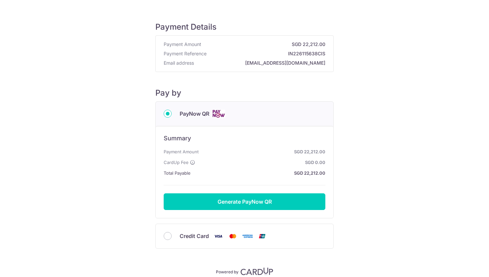  Describe the element at coordinates (262, 162) in the screenshot. I see `strong: SGD 0.00` at that location.